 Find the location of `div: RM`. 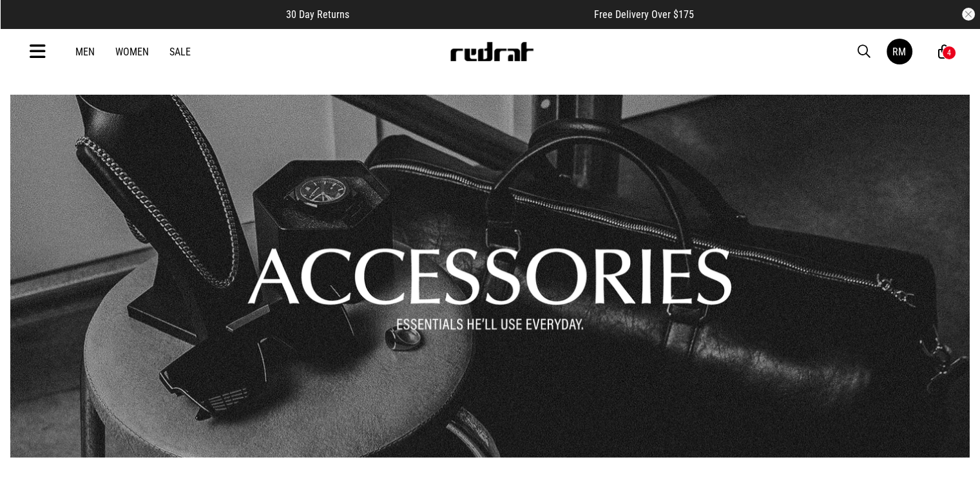

div: RM is located at coordinates (899, 51).